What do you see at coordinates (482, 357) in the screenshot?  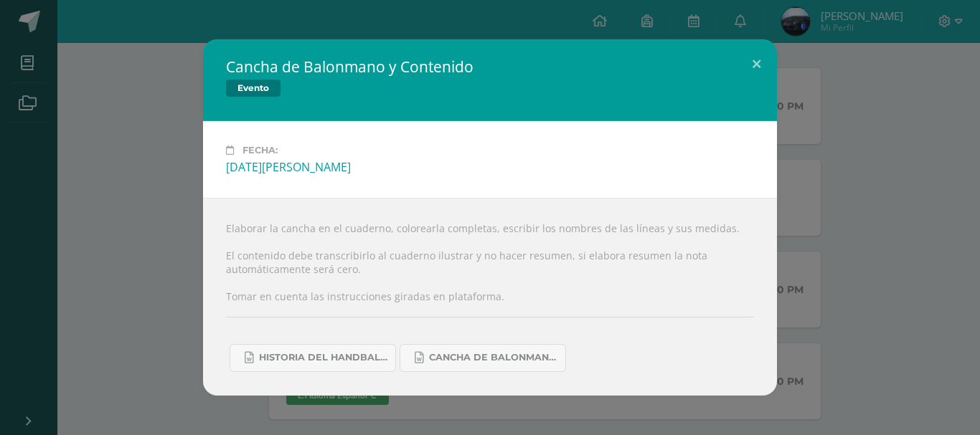 I see `a: Cancha de Balonmano.docx` at bounding box center [482, 357].